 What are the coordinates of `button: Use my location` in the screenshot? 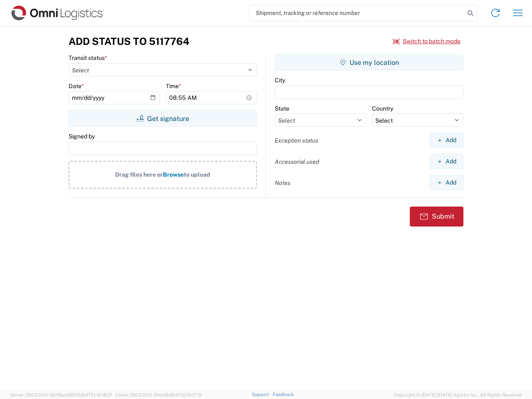 It's located at (369, 62).